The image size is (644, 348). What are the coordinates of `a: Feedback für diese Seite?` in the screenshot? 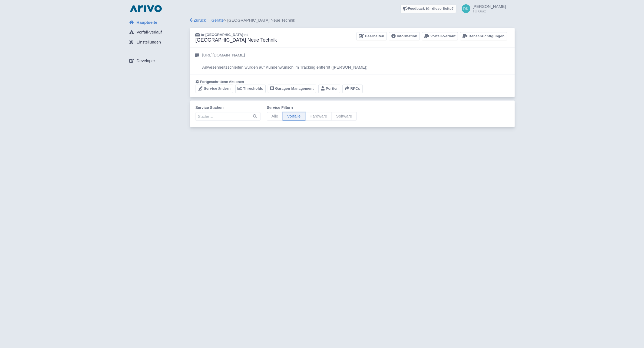 It's located at (428, 8).